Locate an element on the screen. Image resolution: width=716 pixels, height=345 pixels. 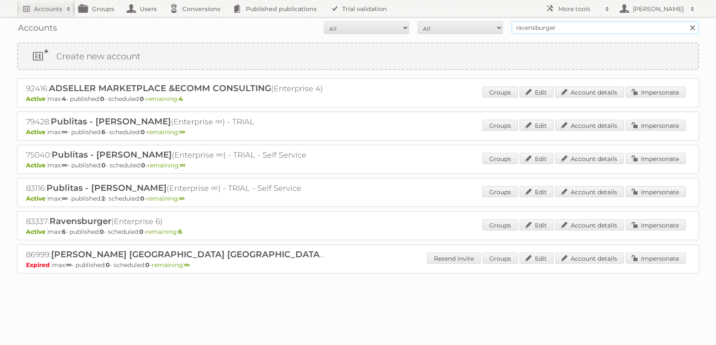
h2: 92416: (Enterprise 4) is located at coordinates (175, 89).